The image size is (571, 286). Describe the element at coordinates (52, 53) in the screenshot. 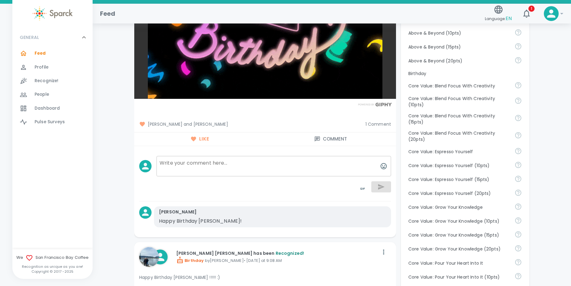

I see `a: Feed` at that location.